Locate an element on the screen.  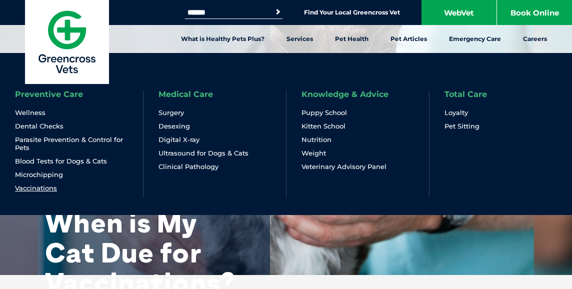
a: Blood Tests for Dogs & Cats is located at coordinates (61, 161).